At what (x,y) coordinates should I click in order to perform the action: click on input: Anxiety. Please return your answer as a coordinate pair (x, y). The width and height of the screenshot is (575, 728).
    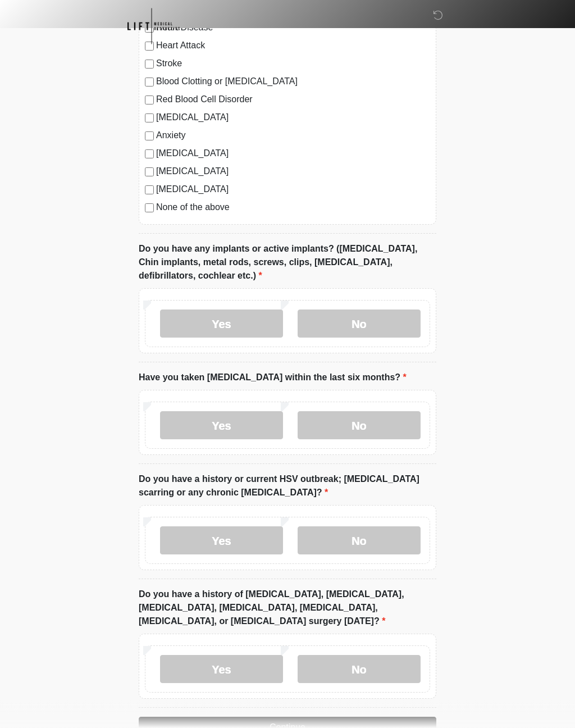
    Looking at the image, I should click on (150, 136).